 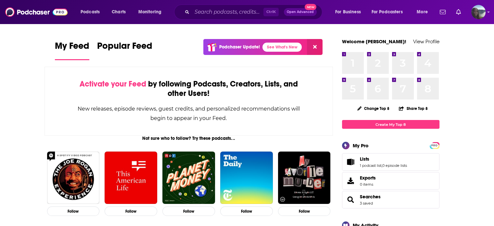 I want to click on img: Planet Money, so click(x=189, y=178).